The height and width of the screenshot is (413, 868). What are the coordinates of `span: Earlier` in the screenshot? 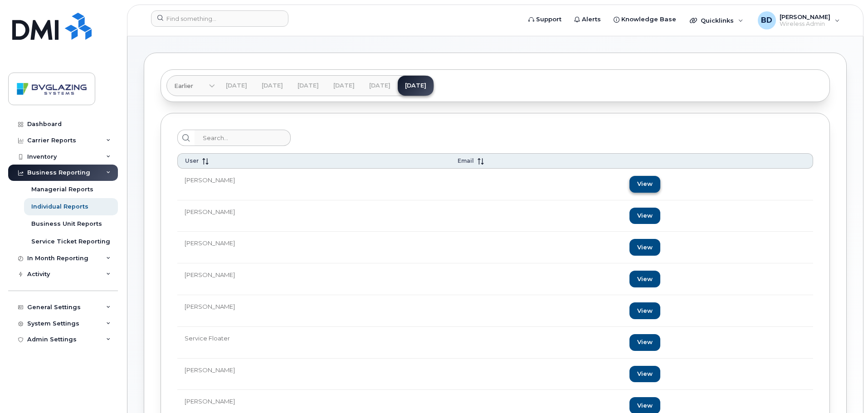 It's located at (183, 86).